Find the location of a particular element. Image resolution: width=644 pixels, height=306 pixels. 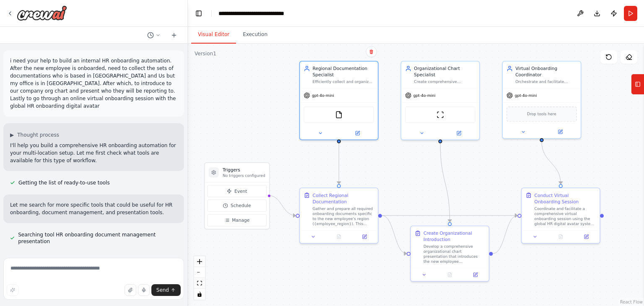

g: Edge from f09851a7-7d79-4bb7-8cd8-08447c48533e to 128a1b68-950a-4155-baba-2fb02c59c110 is located at coordinates (445, 182).